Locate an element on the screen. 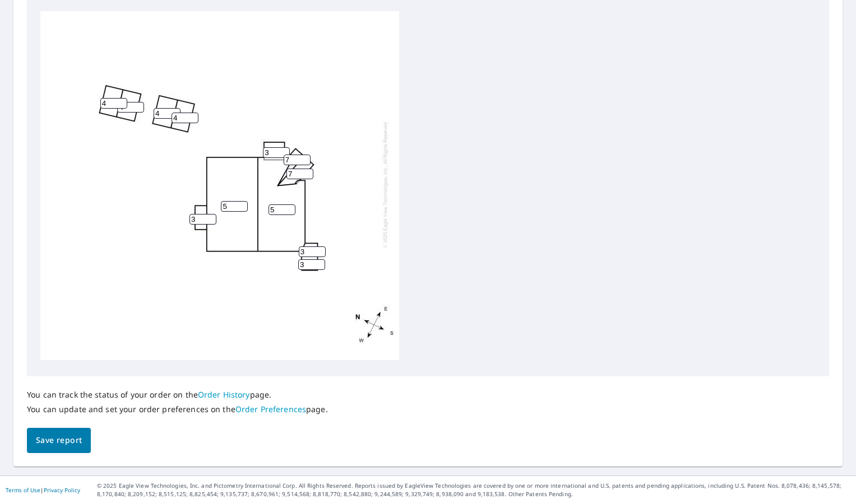 This screenshot has height=504, width=856. a: Order Preferences is located at coordinates (270, 409).